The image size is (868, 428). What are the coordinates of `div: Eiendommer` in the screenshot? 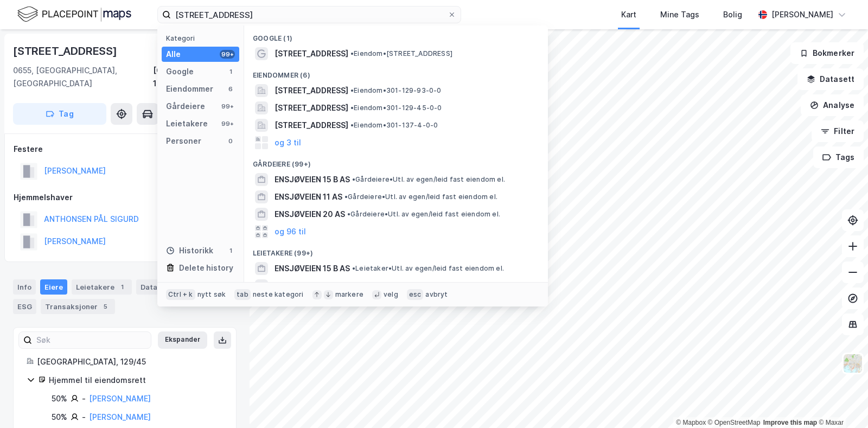 It's located at (189, 89).